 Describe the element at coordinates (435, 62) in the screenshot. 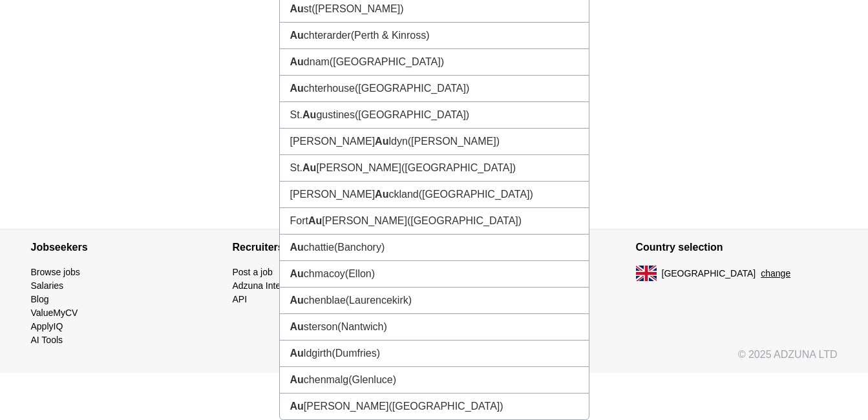

I see `li: dnam` at that location.